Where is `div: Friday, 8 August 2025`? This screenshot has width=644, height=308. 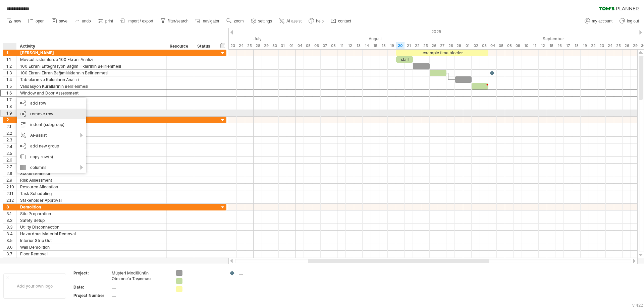 div: Friday, 8 August 2025 is located at coordinates (333, 46).